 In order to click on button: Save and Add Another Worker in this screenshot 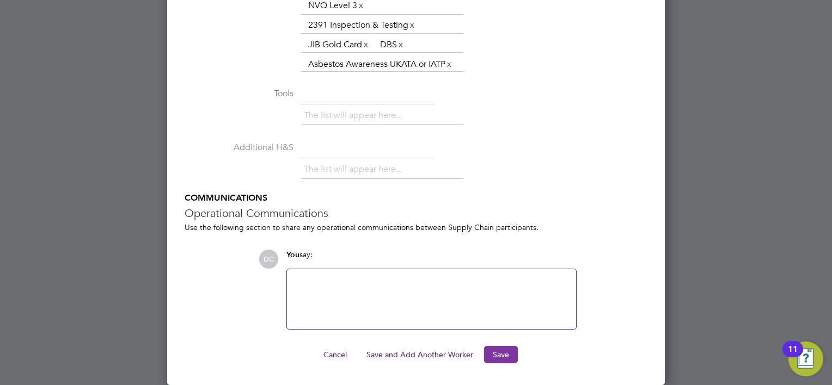, I will do `click(420, 355)`.